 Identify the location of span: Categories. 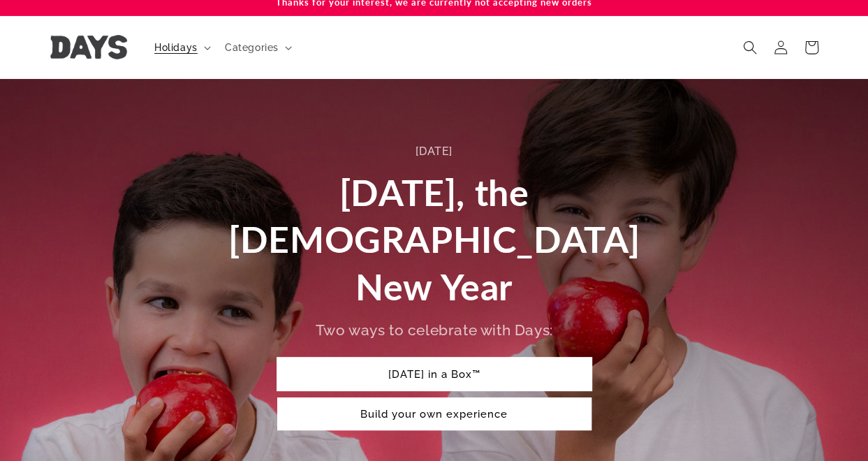
(251, 48).